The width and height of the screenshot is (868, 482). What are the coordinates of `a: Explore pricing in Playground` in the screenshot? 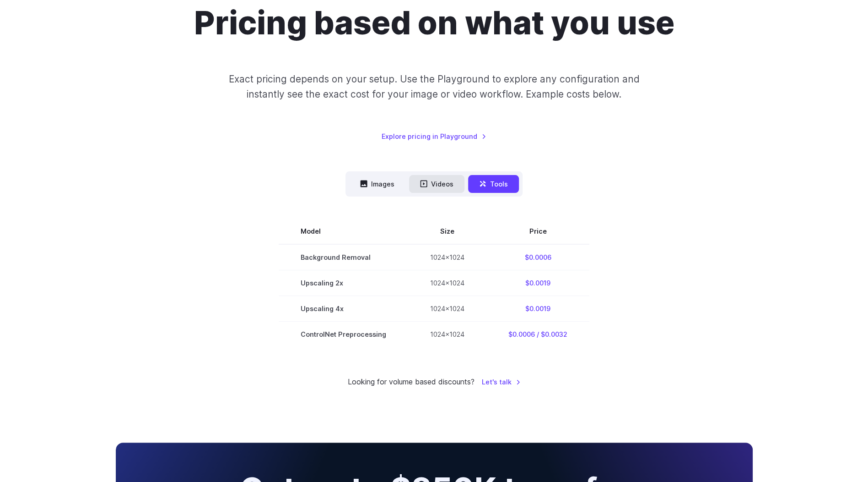 It's located at (434, 136).